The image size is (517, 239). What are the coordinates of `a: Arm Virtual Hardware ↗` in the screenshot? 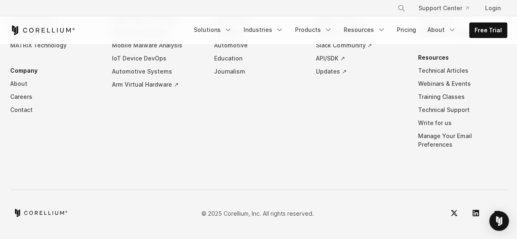 It's located at (157, 85).